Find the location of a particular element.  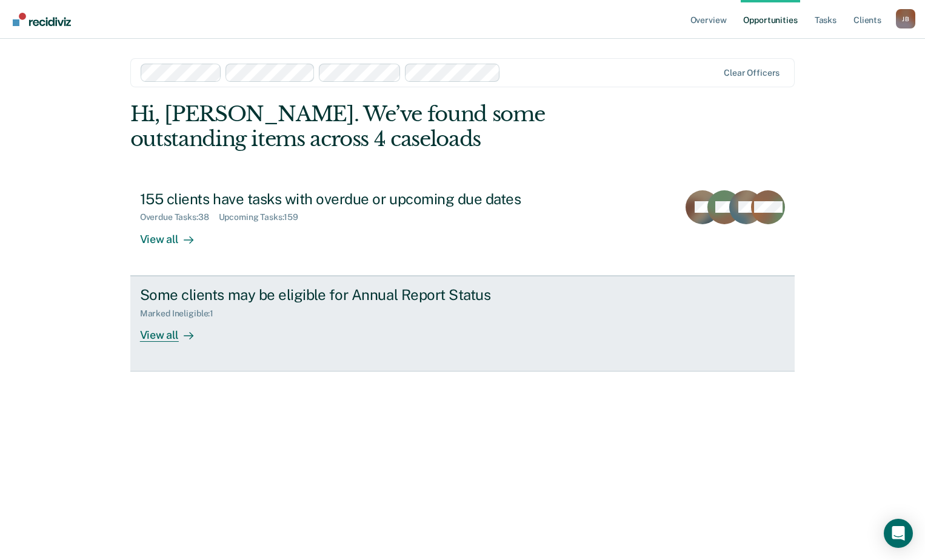

a: 155 clients have tasks with overdue or upcoming due datesOverdue Tasks:38Upcoming Tasks:159View all is located at coordinates (462, 228).